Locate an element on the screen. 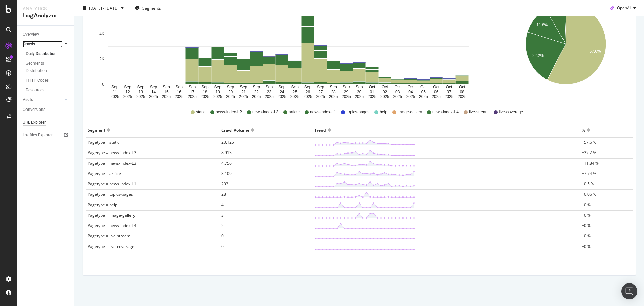  text: 04 is located at coordinates (411, 92).